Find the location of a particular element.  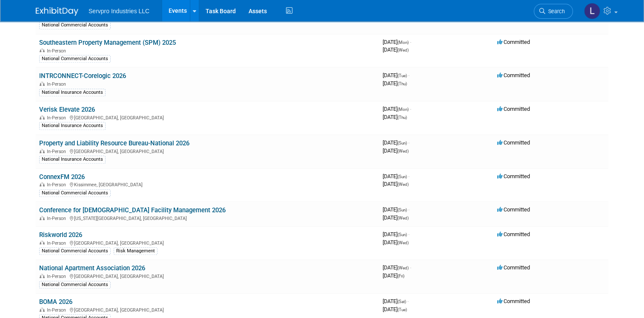

a: ConnexFM 2026 is located at coordinates (62, 177).